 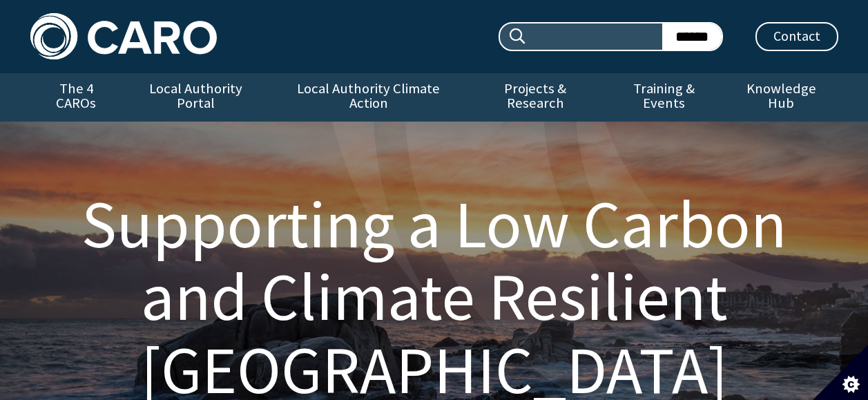 I want to click on a: Knowledge Hub, so click(x=782, y=97).